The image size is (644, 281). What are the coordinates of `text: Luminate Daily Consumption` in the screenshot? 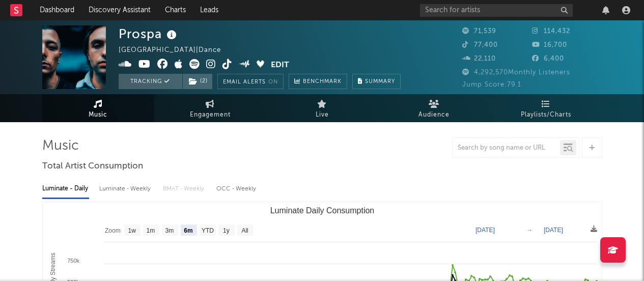 It's located at (322, 211).